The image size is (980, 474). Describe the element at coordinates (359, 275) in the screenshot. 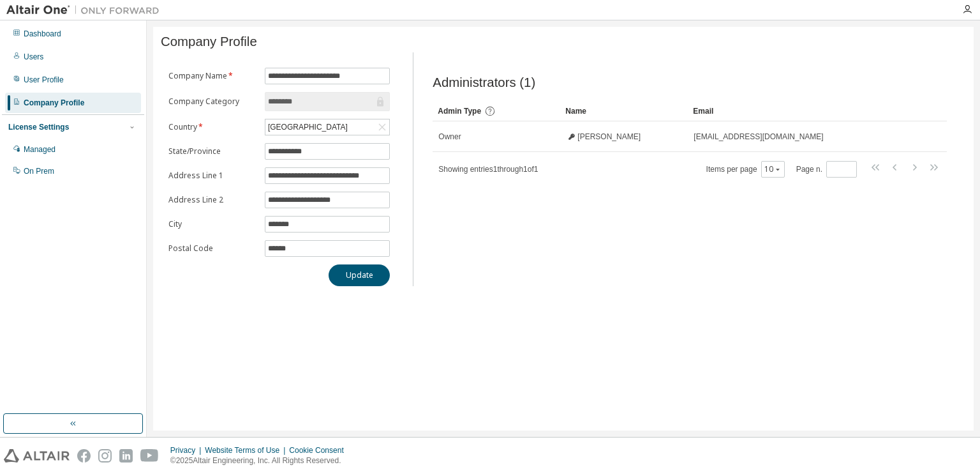

I see `button: Update` at that location.